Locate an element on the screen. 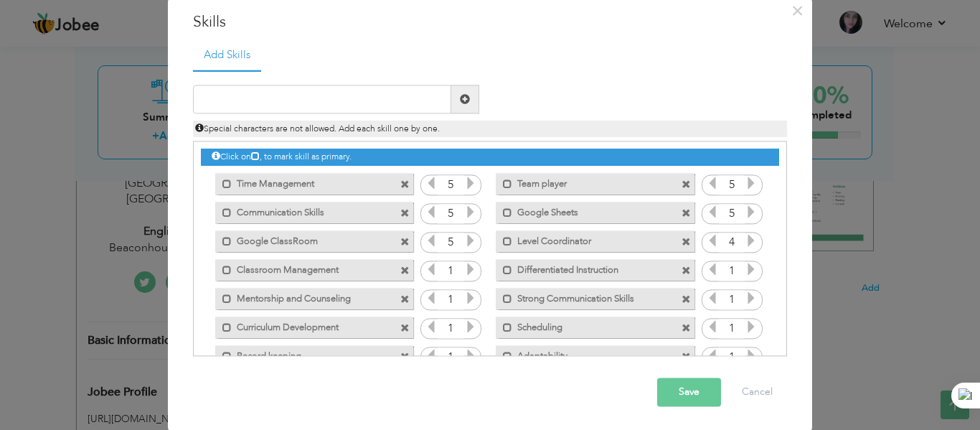  label: Scheduling is located at coordinates (584, 325).